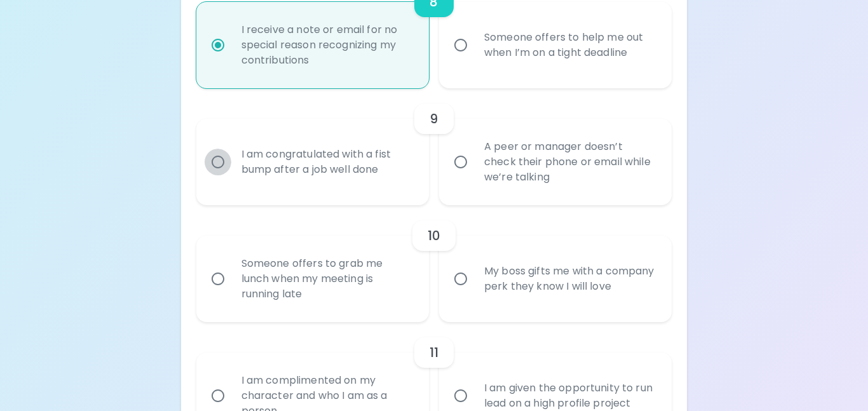 The height and width of the screenshot is (411, 868). Describe the element at coordinates (569, 45) in the screenshot. I see `div: Someone offers to help me out when I’m on a tight deadline` at that location.